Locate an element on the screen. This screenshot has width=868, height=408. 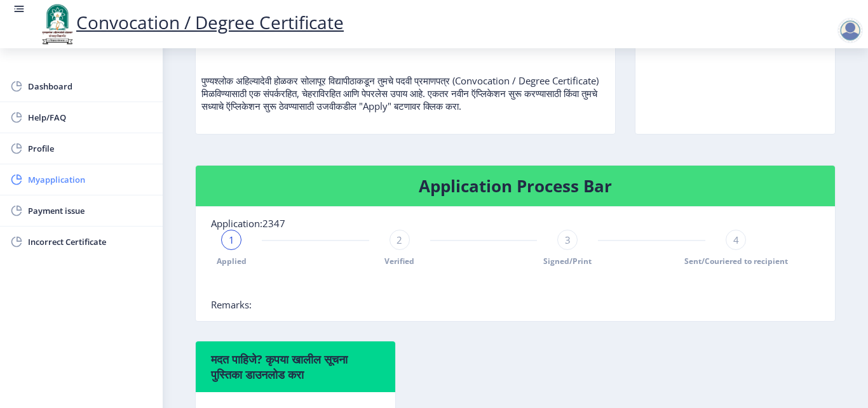
h6: मदत पाहिजे? कृपया खालील सूचना पुस्तिका डाउनलोड करा is located at coordinates (296, 367).